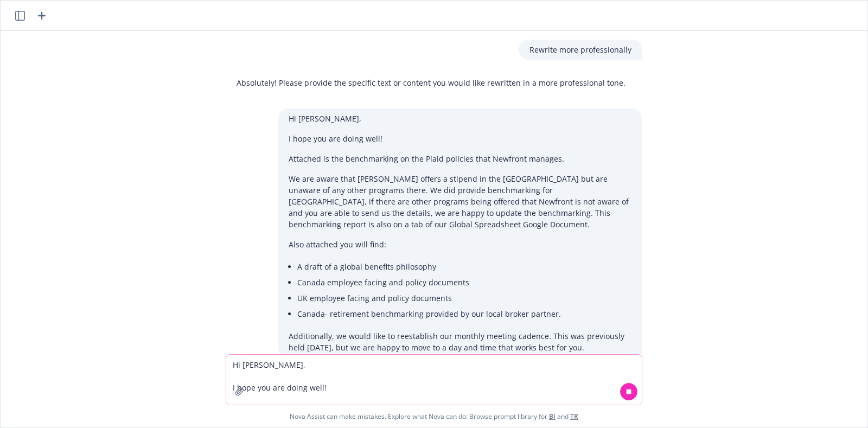  Describe the element at coordinates (464, 267) in the screenshot. I see `li: A draft of a global benefits philosophy` at that location.